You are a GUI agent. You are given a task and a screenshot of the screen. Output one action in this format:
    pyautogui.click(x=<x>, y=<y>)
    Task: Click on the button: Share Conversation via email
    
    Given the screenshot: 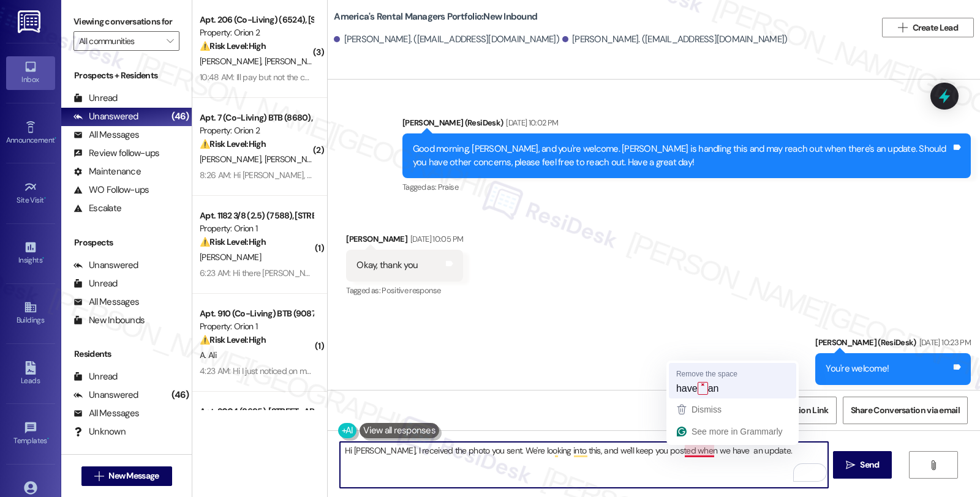 What is the action you would take?
    pyautogui.click(x=906, y=410)
    